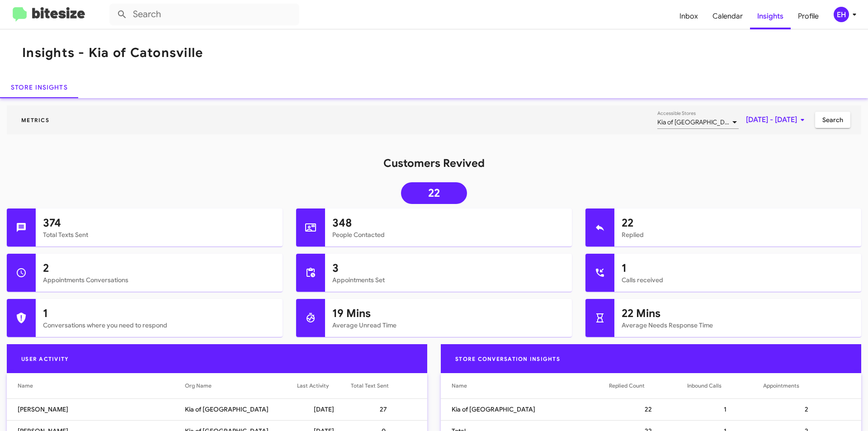 Image resolution: width=868 pixels, height=431 pixels. I want to click on div: EH, so click(841, 15).